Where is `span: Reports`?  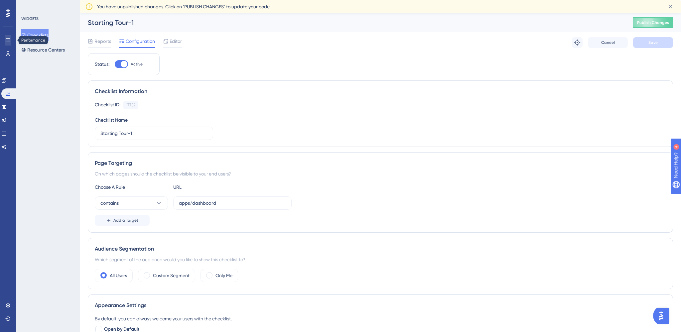 span: Reports is located at coordinates (103, 41).